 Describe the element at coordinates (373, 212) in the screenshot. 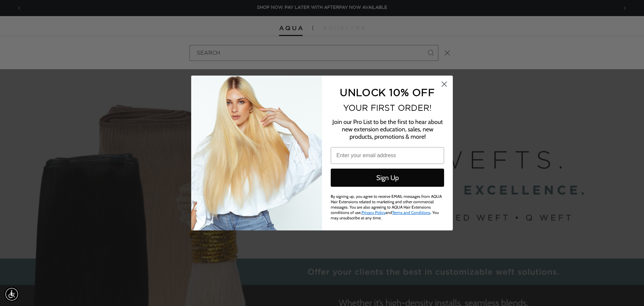

I see `a: Privacy Policy` at that location.